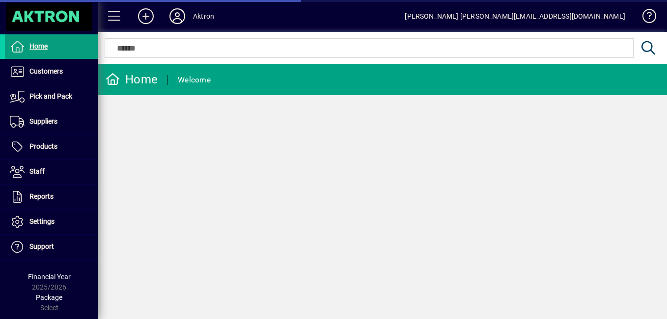  Describe the element at coordinates (52, 97) in the screenshot. I see `a: Pick and Pack` at that location.